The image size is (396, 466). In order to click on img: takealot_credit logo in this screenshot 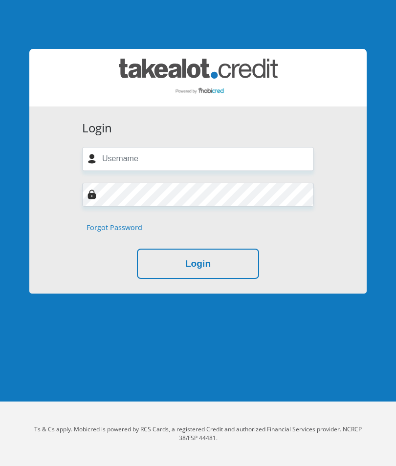, I will do `click(198, 78)`.